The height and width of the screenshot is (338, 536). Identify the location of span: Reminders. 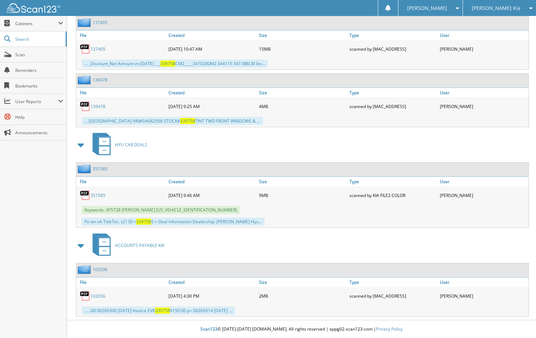
(39, 70).